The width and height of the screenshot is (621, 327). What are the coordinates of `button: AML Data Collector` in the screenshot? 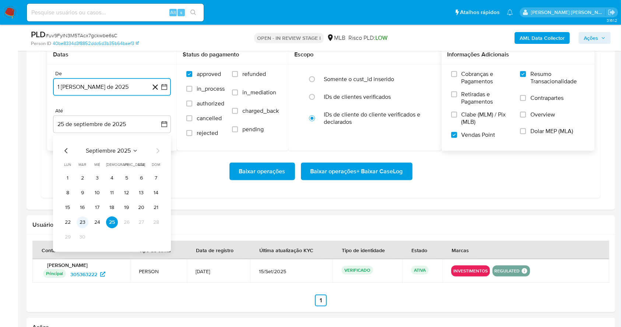 It's located at (543, 38).